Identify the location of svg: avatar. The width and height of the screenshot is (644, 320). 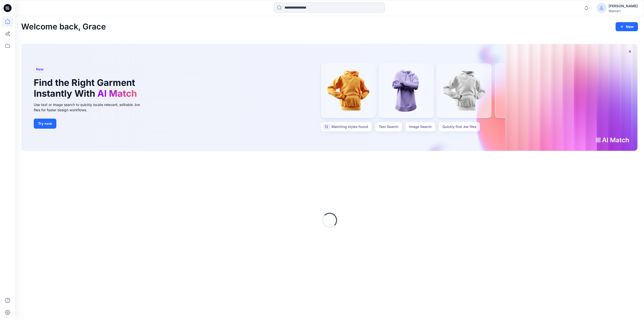
(601, 8).